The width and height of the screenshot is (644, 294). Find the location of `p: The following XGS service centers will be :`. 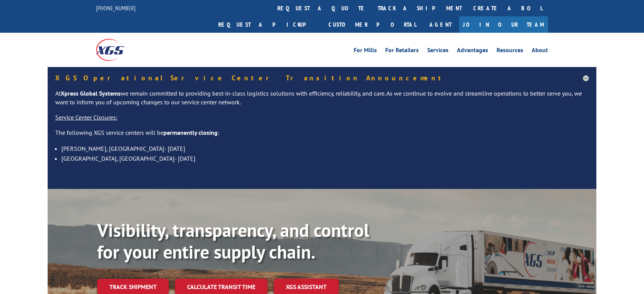

p: The following XGS service centers will be : is located at coordinates (322, 136).